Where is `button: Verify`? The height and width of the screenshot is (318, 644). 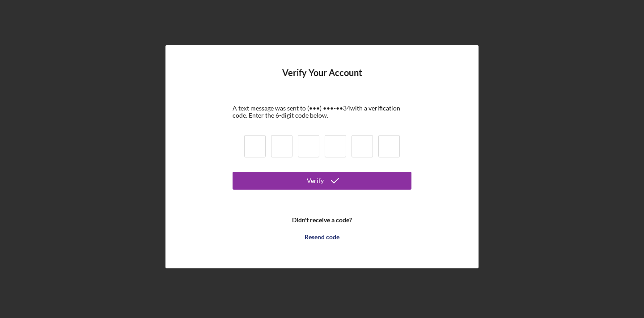
button: Verify is located at coordinates (322, 181).